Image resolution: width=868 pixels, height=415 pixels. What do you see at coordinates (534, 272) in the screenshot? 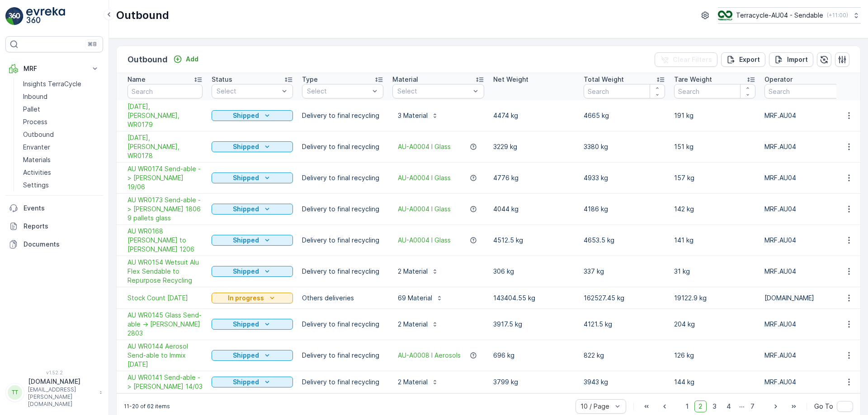
I see `p: 306 kg` at bounding box center [534, 272].